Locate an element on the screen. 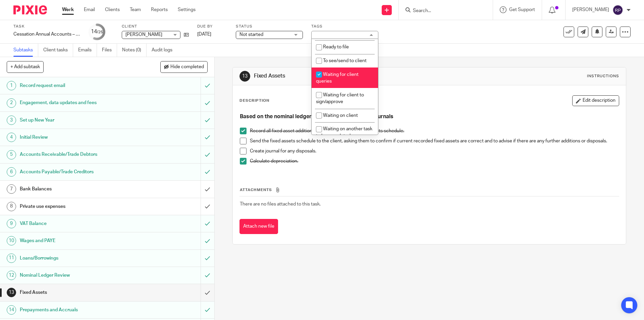 The height and width of the screenshot is (320, 644). a: Settings is located at coordinates (186, 10).